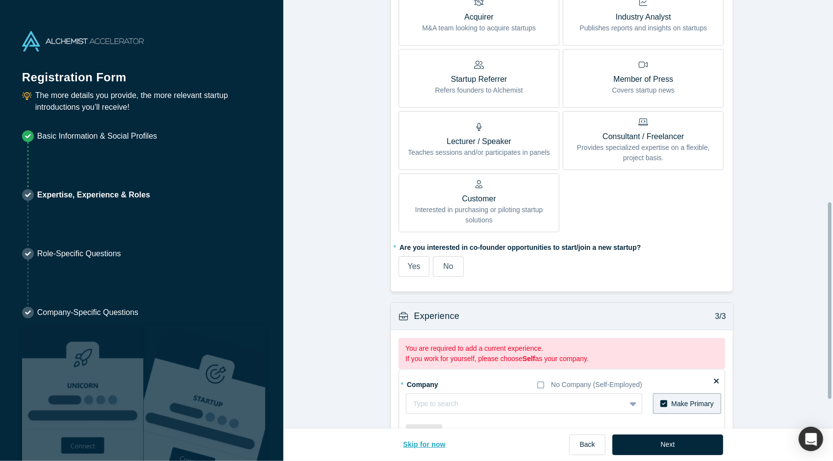  Describe the element at coordinates (587, 445) in the screenshot. I see `button: Back` at that location.